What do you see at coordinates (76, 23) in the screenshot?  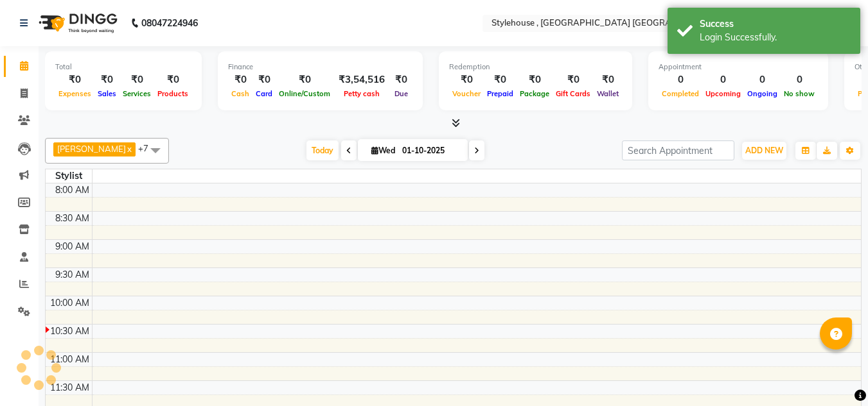 I see `img: logo` at bounding box center [76, 23].